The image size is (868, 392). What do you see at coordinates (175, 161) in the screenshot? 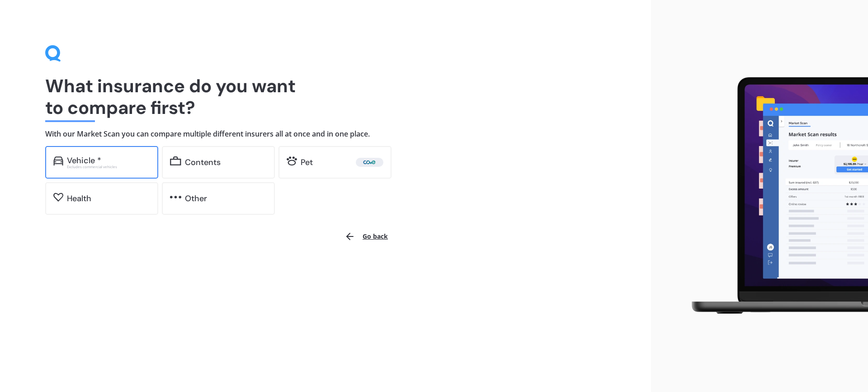
I see `img: content.01f40a52572271636b6f.svg` at bounding box center [175, 161].